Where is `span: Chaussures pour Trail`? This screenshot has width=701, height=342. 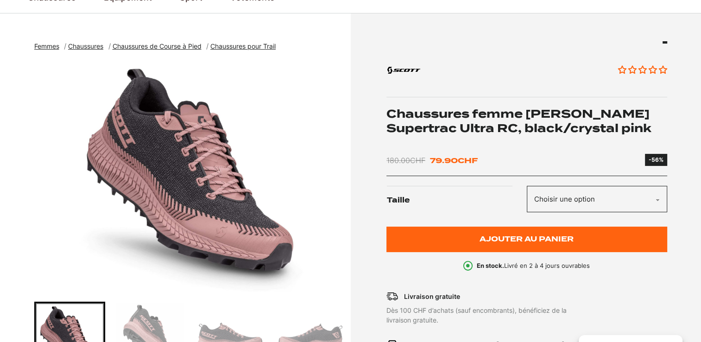
span: Chaussures pour Trail is located at coordinates (243, 46).